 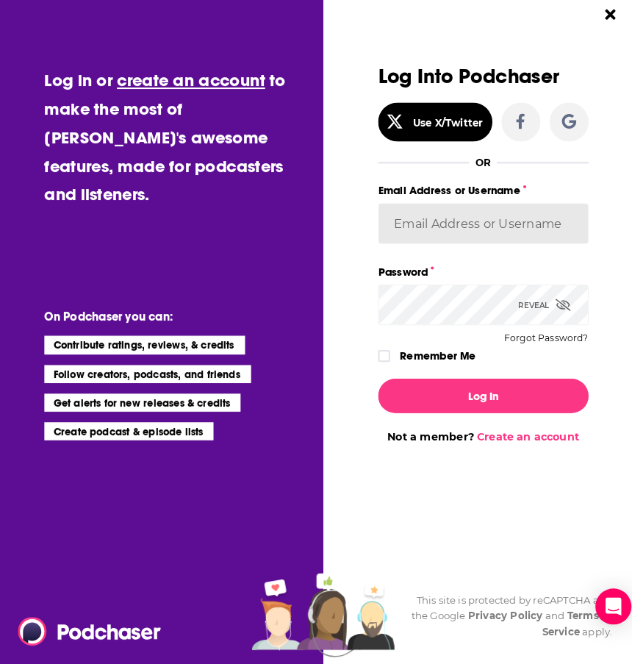 What do you see at coordinates (472, 195) in the screenshot?
I see `label: Email Address or Username` at bounding box center [472, 195].